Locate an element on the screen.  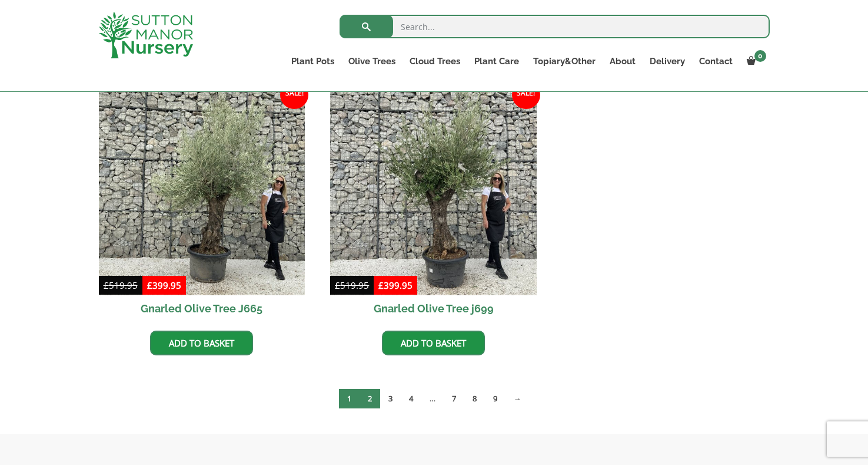
a: Topiary&Other is located at coordinates (564, 61).